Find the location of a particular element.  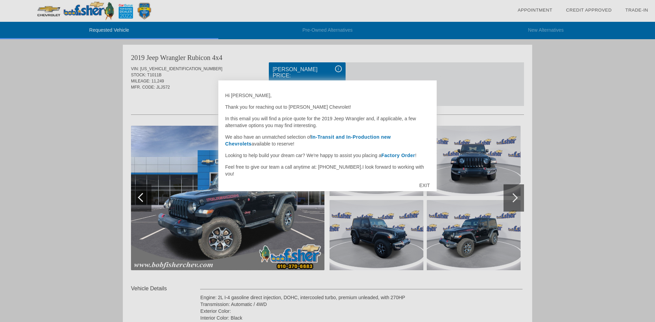

span: We also have an unmatched selection of available to reserve! is located at coordinates (308, 140).